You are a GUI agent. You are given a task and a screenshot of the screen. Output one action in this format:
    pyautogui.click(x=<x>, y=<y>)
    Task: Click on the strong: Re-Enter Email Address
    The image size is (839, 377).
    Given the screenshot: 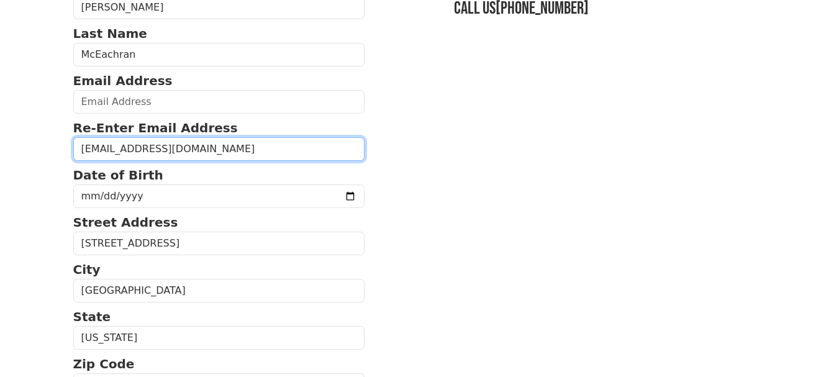 What is the action you would take?
    pyautogui.click(x=155, y=128)
    